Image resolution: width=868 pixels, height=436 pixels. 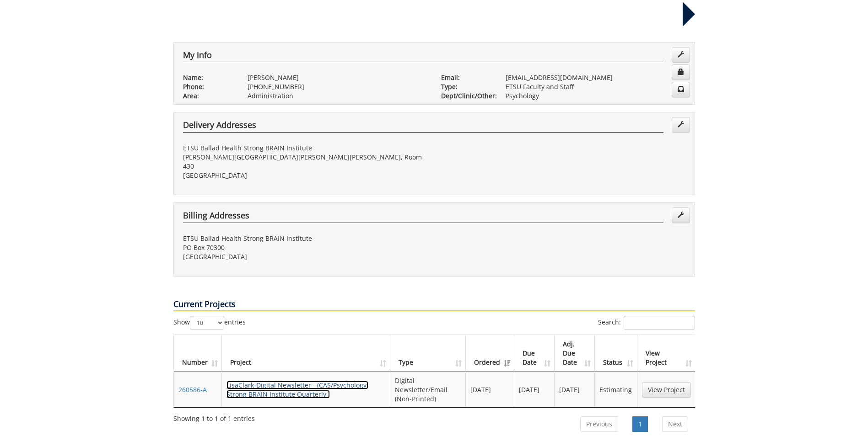 I want to click on th: Due Date: activate to sort column ascending, so click(x=534, y=353).